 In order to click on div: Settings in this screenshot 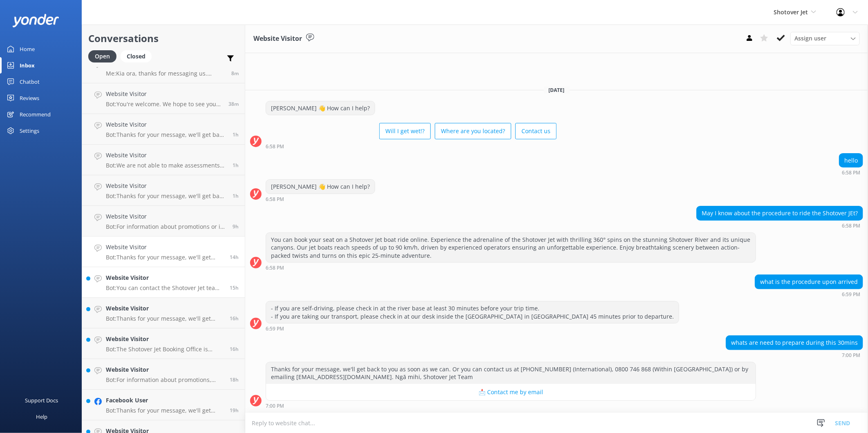, I will do `click(29, 131)`.